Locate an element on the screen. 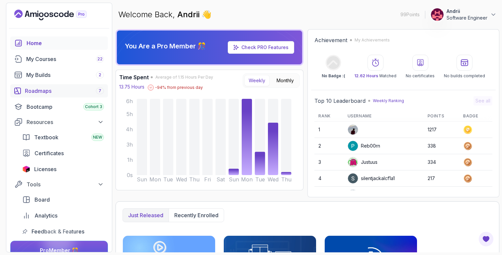 Image resolution: width=502 pixels, height=255 pixels. p: Just released is located at coordinates (146, 215).